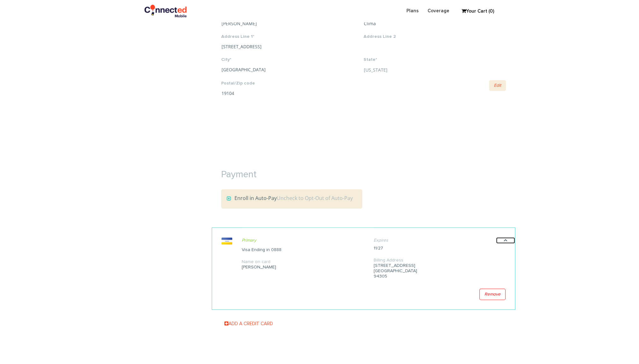 Image resolution: width=639 pixels, height=364 pixels. Describe the element at coordinates (292, 37) in the screenshot. I see `label: Address Line 1*` at that location.